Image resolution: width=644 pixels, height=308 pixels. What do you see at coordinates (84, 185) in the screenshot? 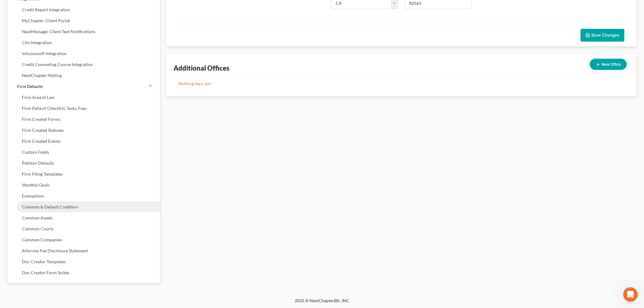
I see `a: Monthly Goals` at bounding box center [84, 185].